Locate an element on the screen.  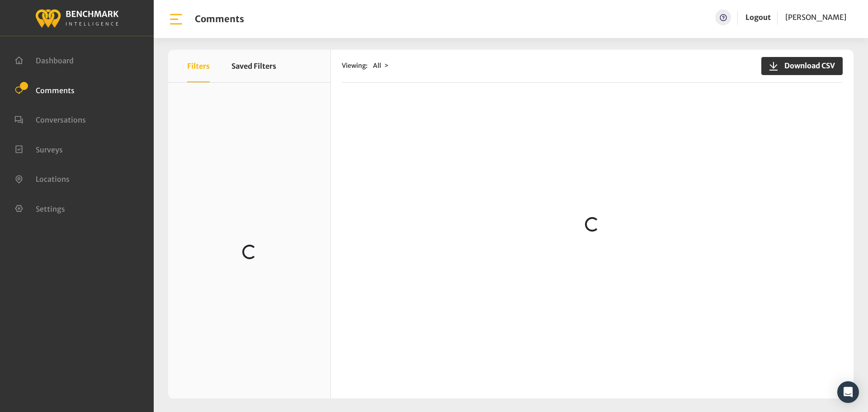
a: Surveys is located at coordinates (38, 149).